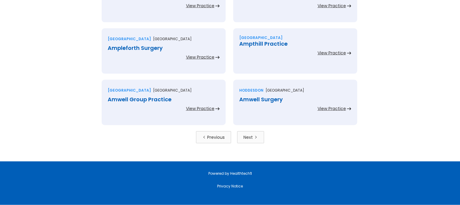  Describe the element at coordinates (230, 137) in the screenshot. I see `div: List` at that location.